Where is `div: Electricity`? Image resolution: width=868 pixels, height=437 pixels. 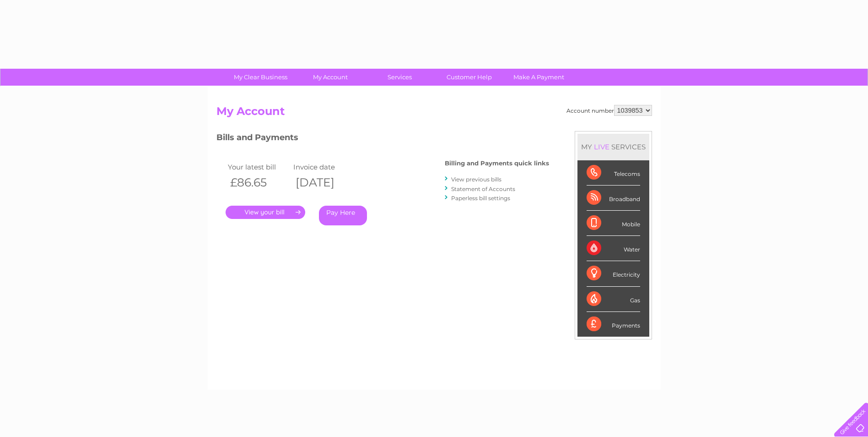
div: Electricity is located at coordinates (613, 273).